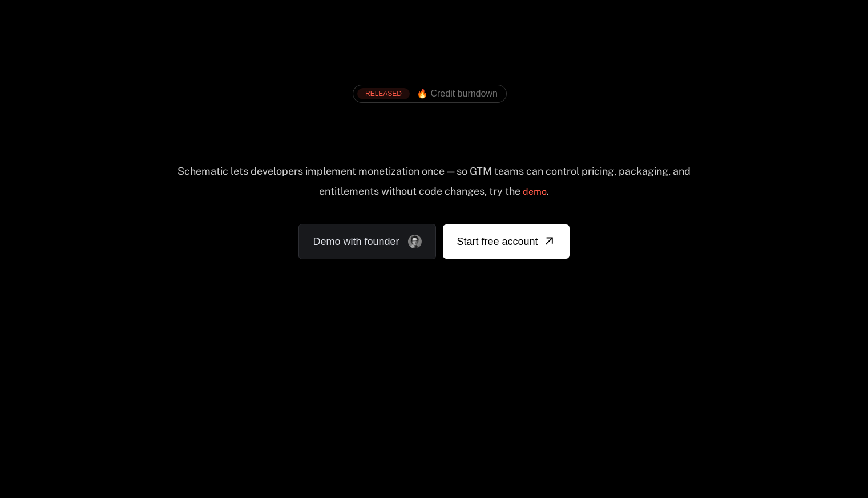  I want to click on a: Demo with founder, ,[object Object], so click(367, 241).